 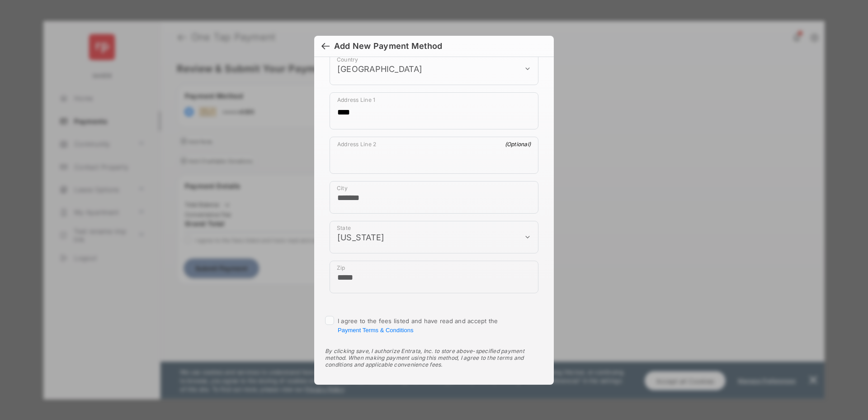 What do you see at coordinates (434, 111) in the screenshot?
I see `div: payment_method_screening[postal_addresses][addressLine1]` at bounding box center [434, 111].